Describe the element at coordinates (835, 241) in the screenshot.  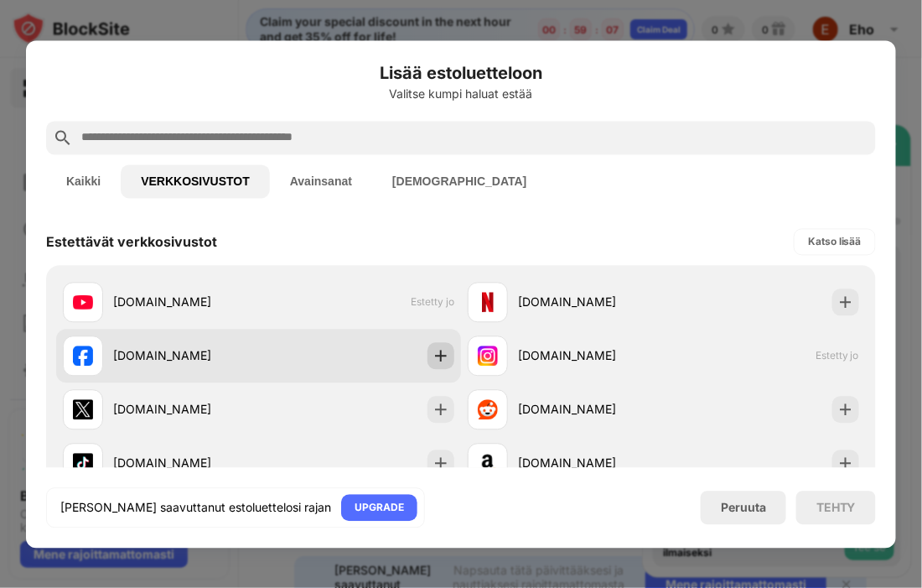
I see `div: Katso lisää` at that location.